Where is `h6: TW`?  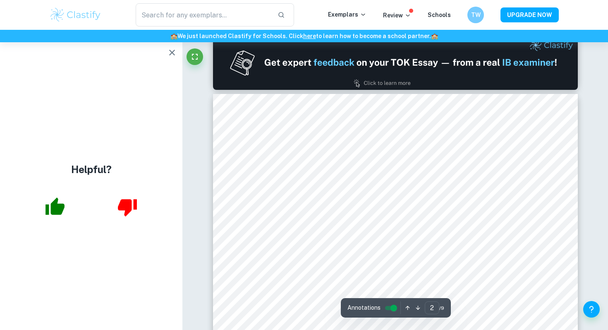 h6: TW is located at coordinates (476, 15).